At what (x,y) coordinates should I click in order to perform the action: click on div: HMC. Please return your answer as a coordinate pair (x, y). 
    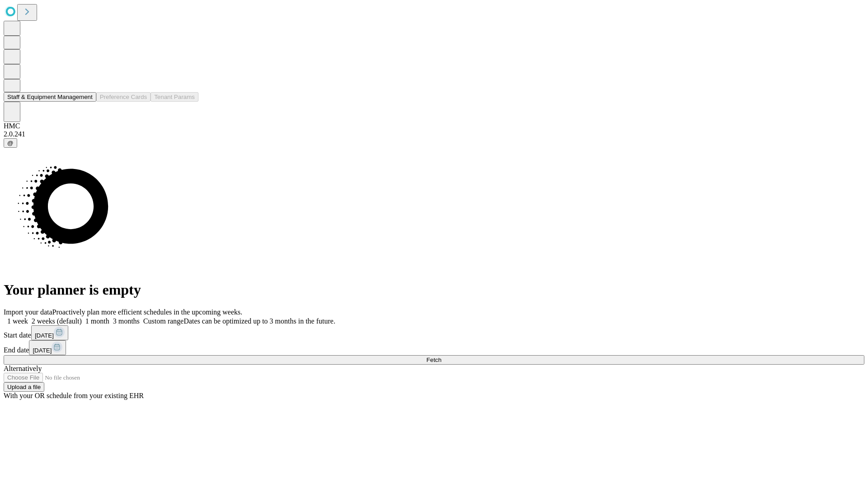
    Looking at the image, I should click on (434, 126).